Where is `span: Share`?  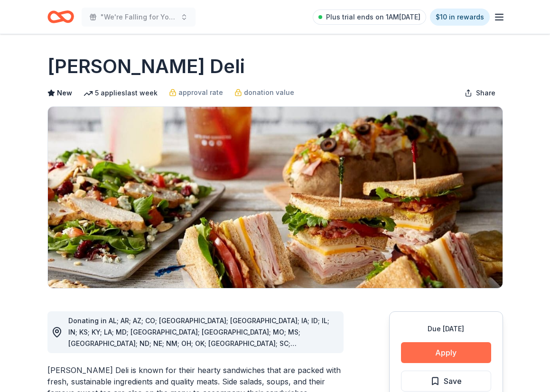
span: Share is located at coordinates (485, 93).